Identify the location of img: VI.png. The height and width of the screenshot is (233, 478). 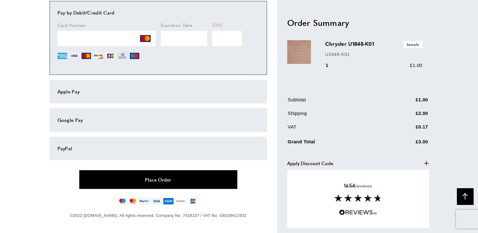
(74, 56).